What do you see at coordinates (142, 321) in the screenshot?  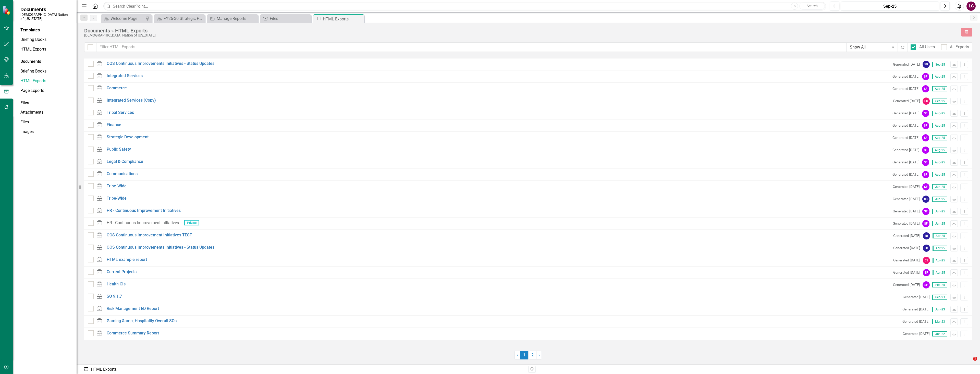 I see `a: Gaming &amp; Hospitality Overall SOs` at bounding box center [142, 321].